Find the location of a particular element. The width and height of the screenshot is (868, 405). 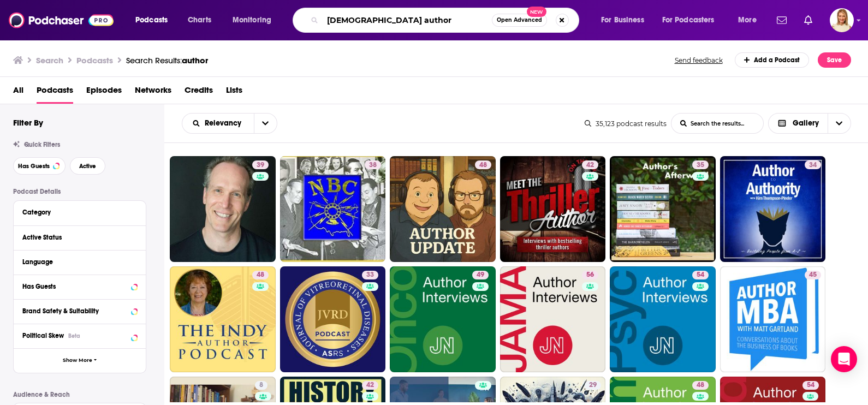

span: Active is located at coordinates (87, 166).